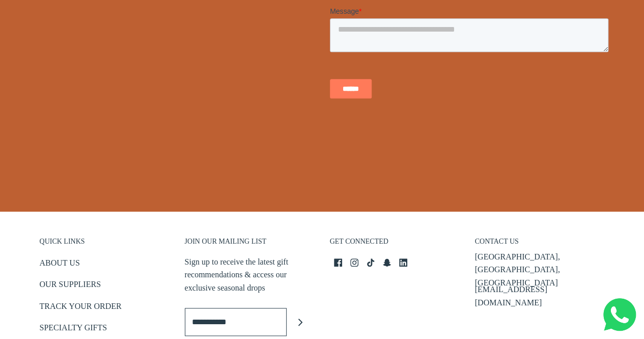 The height and width of the screenshot is (339, 644). I want to click on button: Join, so click(300, 322).